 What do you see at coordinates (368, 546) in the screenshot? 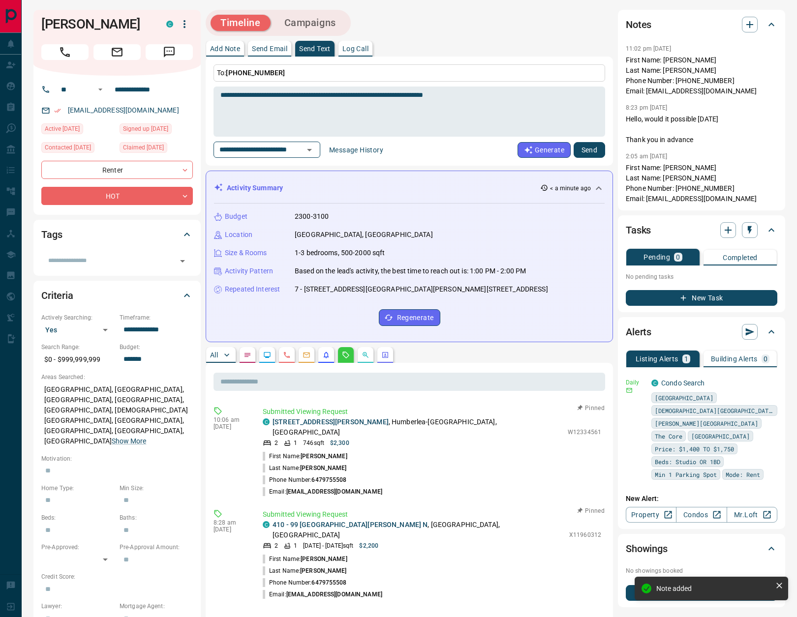
I see `p: $2,200` at bounding box center [368, 546].